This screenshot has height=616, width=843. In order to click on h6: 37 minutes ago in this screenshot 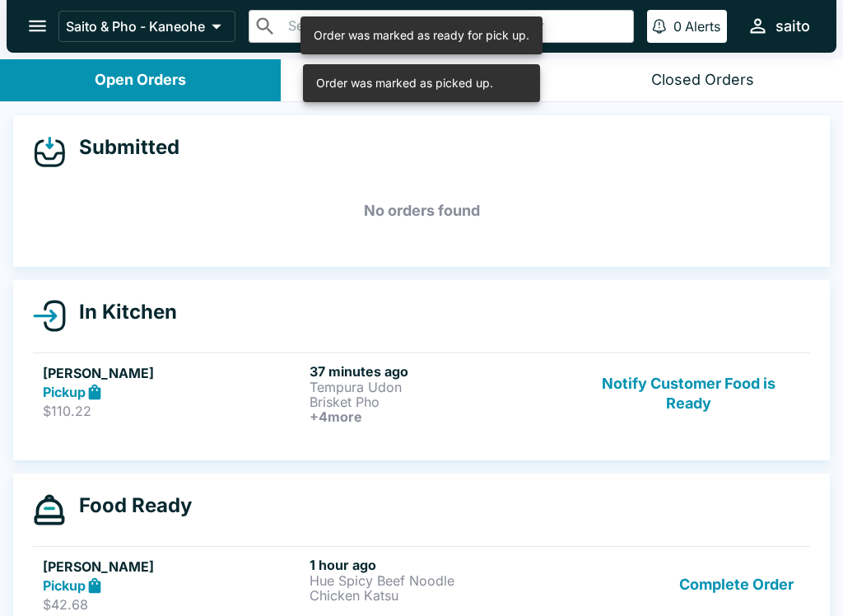, I will do `click(440, 371)`.